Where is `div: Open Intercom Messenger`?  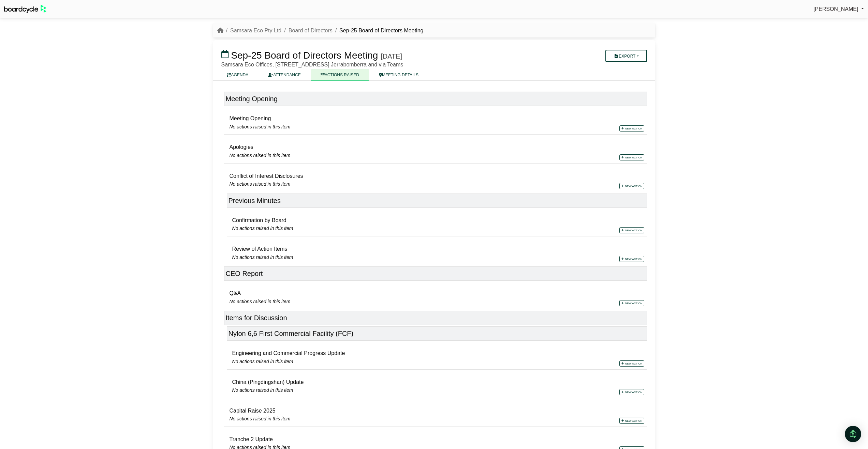 div: Open Intercom Messenger is located at coordinates (853, 434).